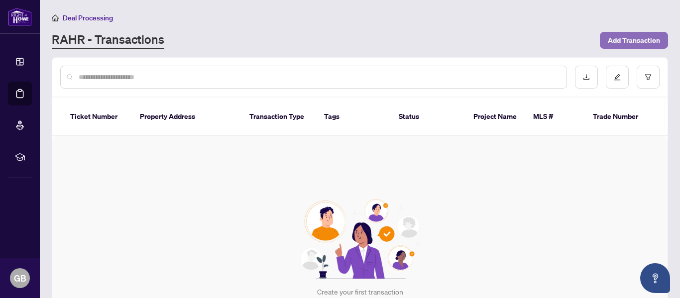 Image resolution: width=680 pixels, height=298 pixels. Describe the element at coordinates (495, 117) in the screenshot. I see `th: Project Name` at that location.